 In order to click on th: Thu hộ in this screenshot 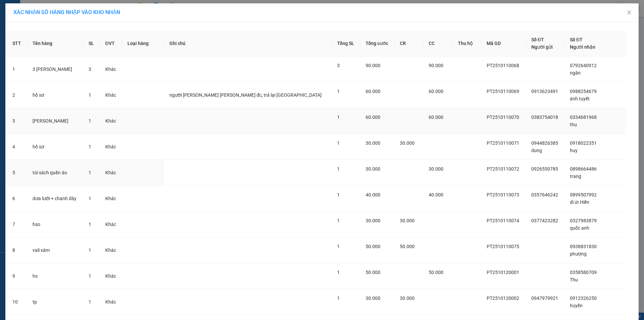, I will do `click(467, 43)`.